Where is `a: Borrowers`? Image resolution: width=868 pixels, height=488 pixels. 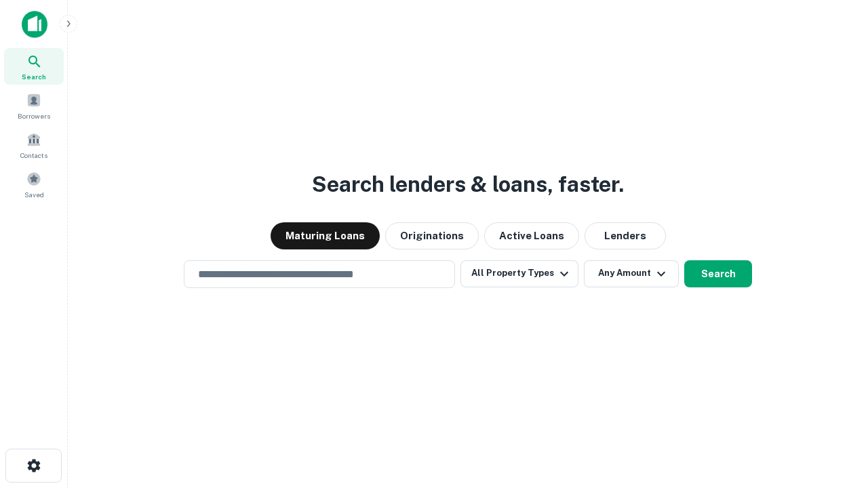
a: Borrowers is located at coordinates (34, 106).